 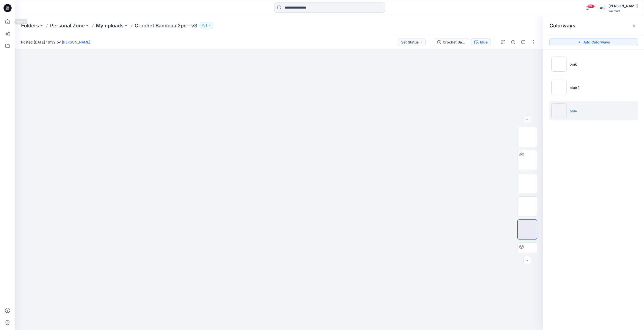 I want to click on div: Crochet Bandeau 2pc--v3, so click(x=454, y=42).